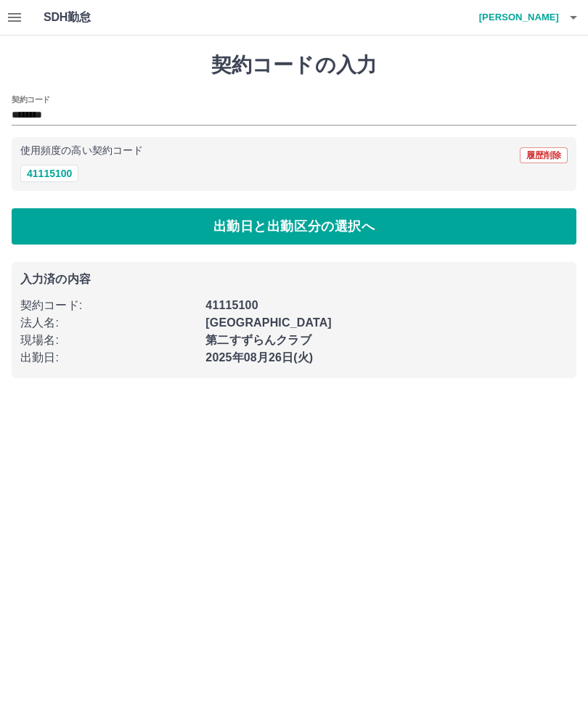 Image resolution: width=588 pixels, height=701 pixels. Describe the element at coordinates (543, 155) in the screenshot. I see `button: 履歴削除` at that location.